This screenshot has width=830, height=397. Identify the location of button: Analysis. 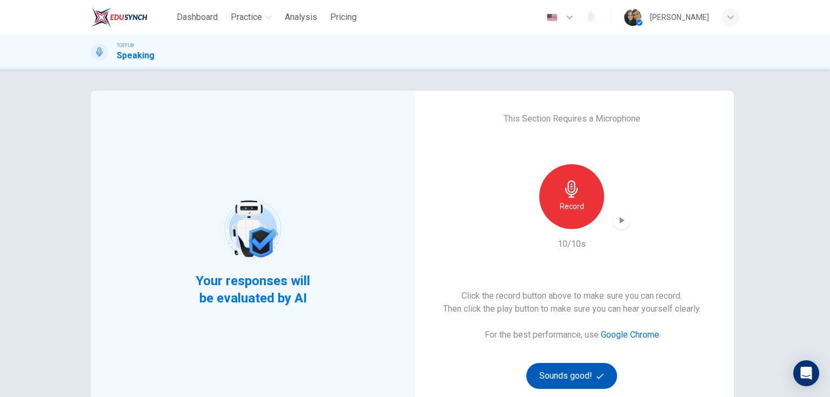
(301, 17).